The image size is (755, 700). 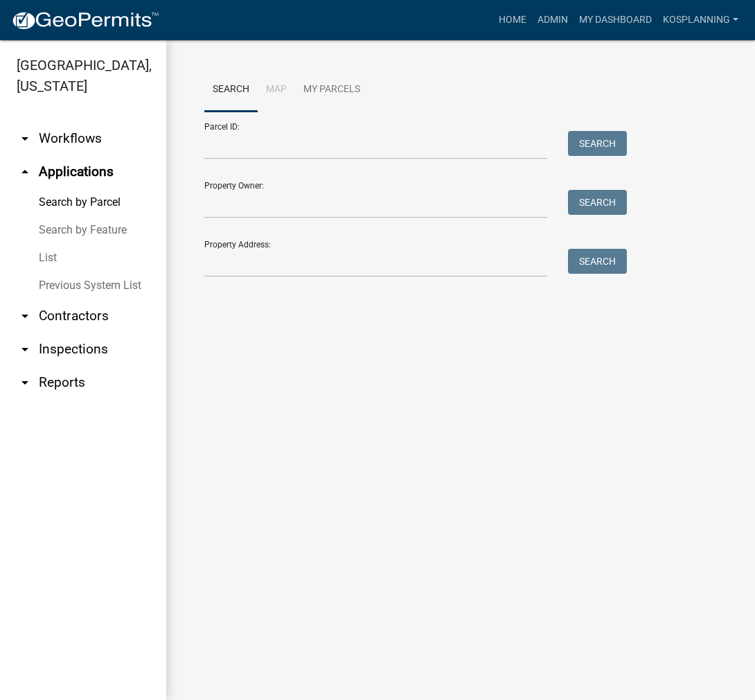 What do you see at coordinates (513, 20) in the screenshot?
I see `a: Home` at bounding box center [513, 20].